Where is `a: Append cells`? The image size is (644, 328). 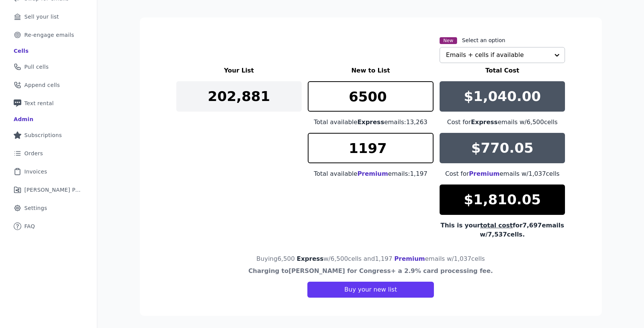 a: Append cells is located at coordinates (48, 85).